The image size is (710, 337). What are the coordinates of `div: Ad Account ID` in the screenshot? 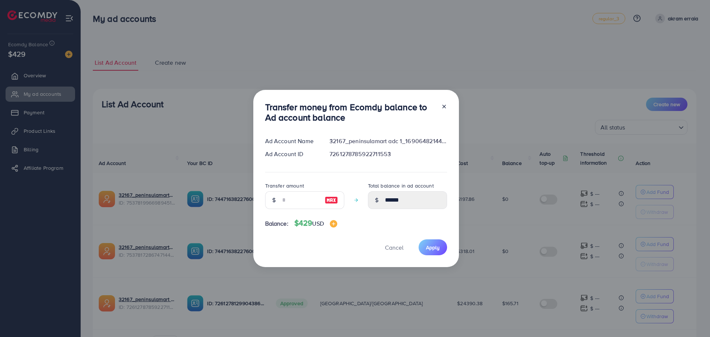 It's located at (291, 154).